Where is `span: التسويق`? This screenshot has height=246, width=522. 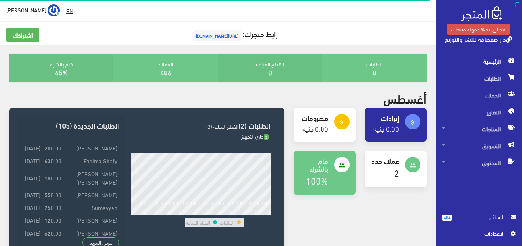
span: التسويق is located at coordinates (478, 146).